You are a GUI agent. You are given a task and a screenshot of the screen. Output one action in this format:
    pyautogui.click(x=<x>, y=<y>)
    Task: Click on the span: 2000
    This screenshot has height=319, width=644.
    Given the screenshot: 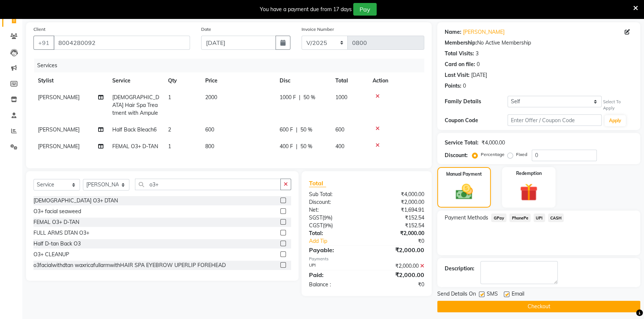 What is the action you would take?
    pyautogui.click(x=212, y=97)
    